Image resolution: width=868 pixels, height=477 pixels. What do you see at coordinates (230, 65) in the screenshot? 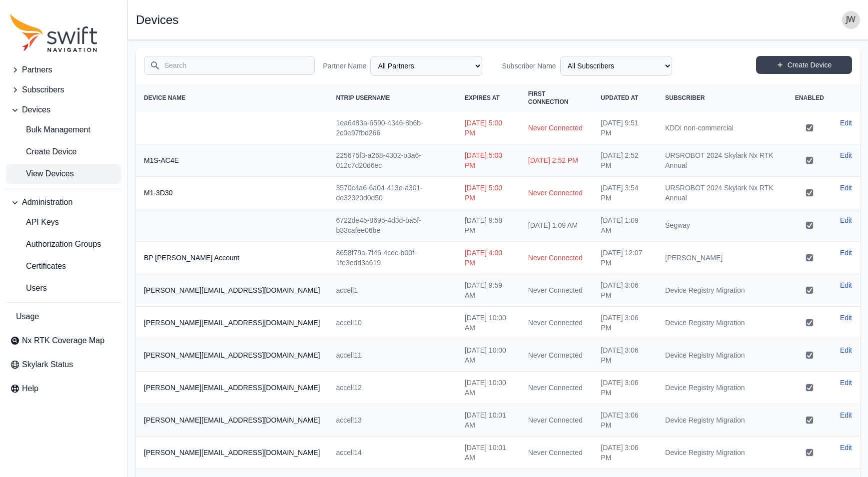
I see `input: Search` at bounding box center [230, 65].